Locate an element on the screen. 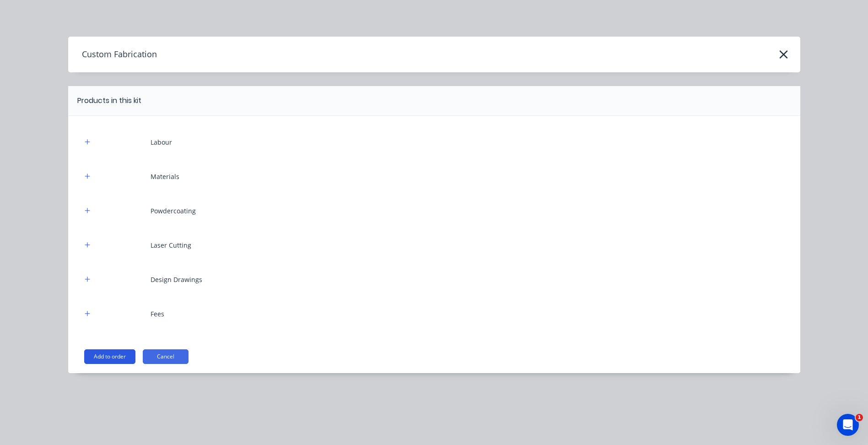 This screenshot has width=868, height=445. div: Labour is located at coordinates (161, 142).